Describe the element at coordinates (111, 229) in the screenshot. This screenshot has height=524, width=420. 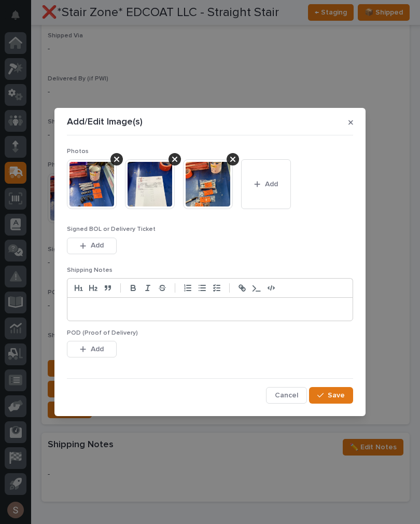
I see `span: Signed BOL or Delivery Ticket` at that location.